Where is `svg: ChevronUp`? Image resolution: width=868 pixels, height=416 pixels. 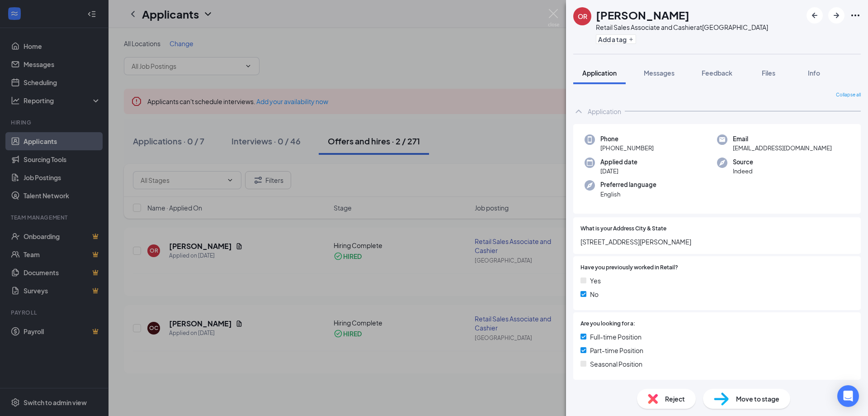
svg: ChevronUp is located at coordinates (578, 111).